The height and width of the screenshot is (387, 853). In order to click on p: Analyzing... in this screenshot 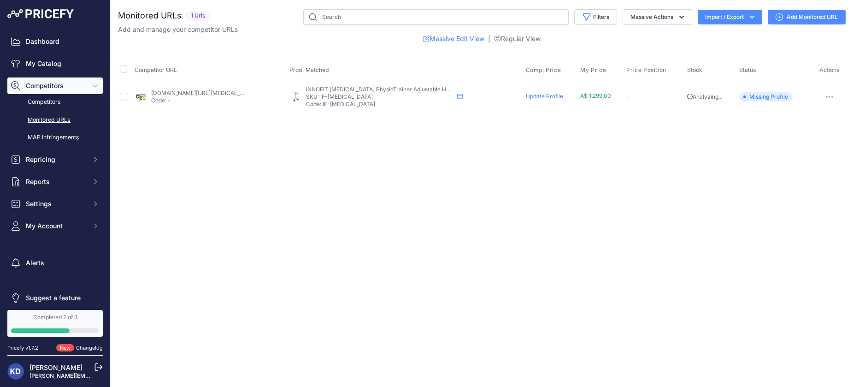, I will do `click(711, 97)`.